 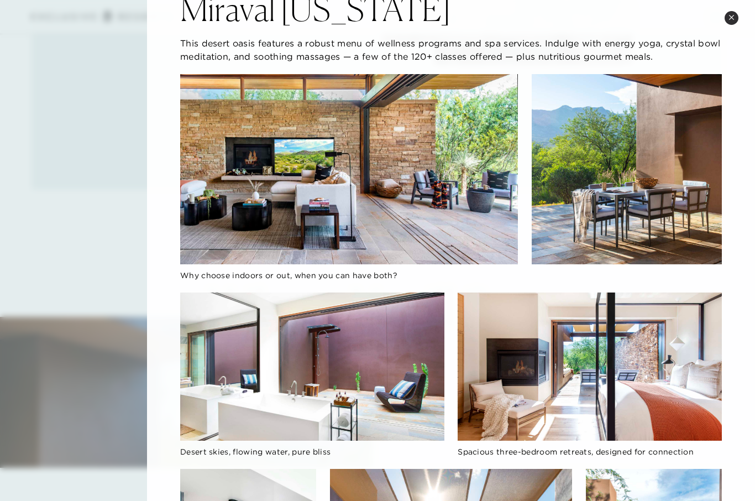 What do you see at coordinates (349, 169) in the screenshot?
I see `img: A living room in a private villa in Tuscon, Arizona.` at bounding box center [349, 169].